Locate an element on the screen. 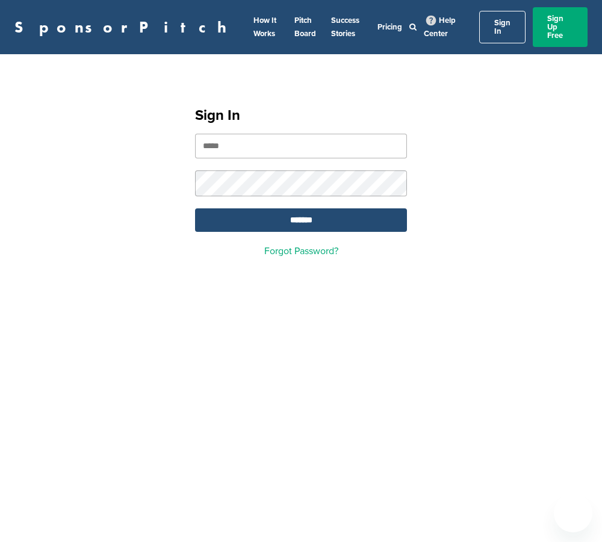 This screenshot has height=542, width=602. a: Sign In is located at coordinates (502, 27).